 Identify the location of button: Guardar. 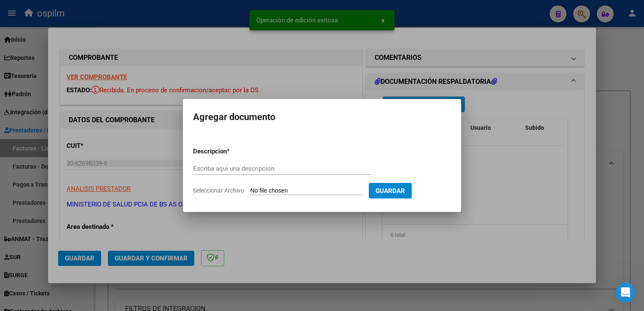
(390, 190).